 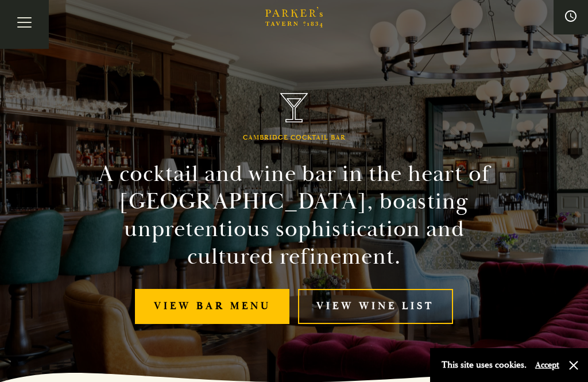 I want to click on a: View bar menu, so click(x=212, y=307).